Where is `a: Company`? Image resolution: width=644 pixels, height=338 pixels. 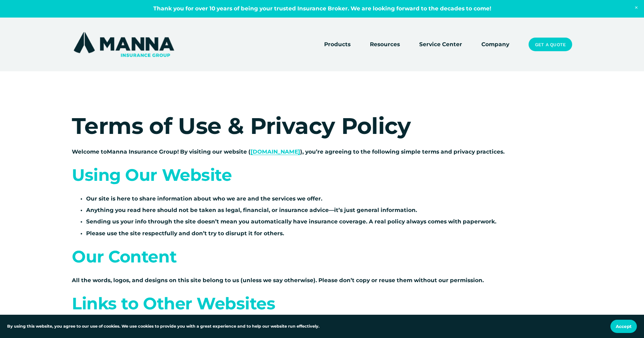
a: Company is located at coordinates (495, 44).